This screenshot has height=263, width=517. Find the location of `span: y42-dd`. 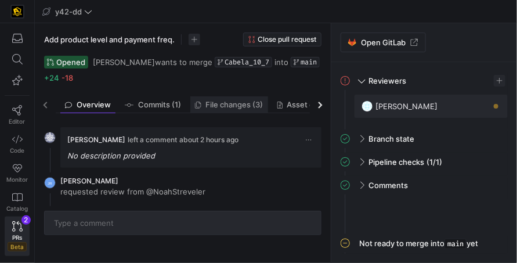

span: y42-dd is located at coordinates (68, 12).